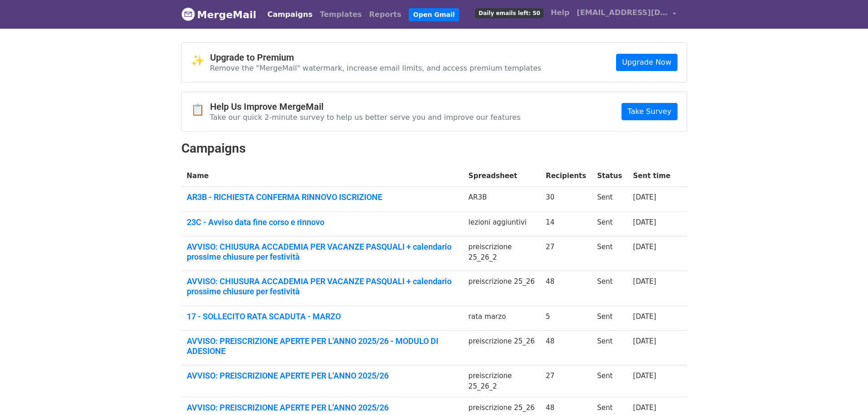  I want to click on span: Daily emails left: 50, so click(509, 14).